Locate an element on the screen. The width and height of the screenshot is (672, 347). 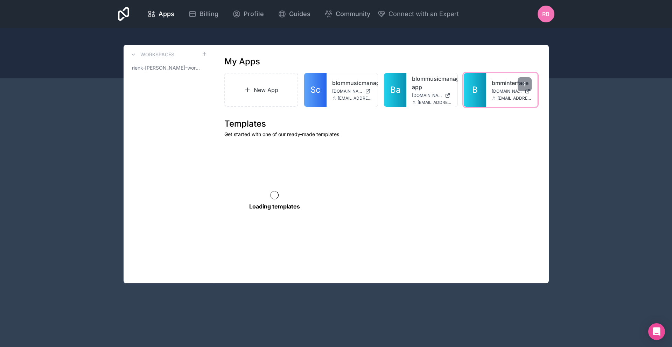
span: Ba is located at coordinates (395, 90).